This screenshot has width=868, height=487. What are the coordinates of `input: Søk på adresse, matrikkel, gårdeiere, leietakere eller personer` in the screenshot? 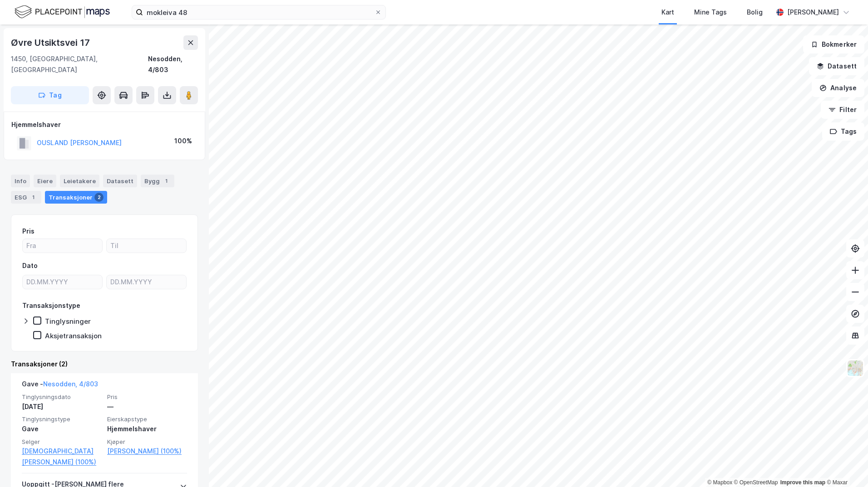 It's located at (259, 12).